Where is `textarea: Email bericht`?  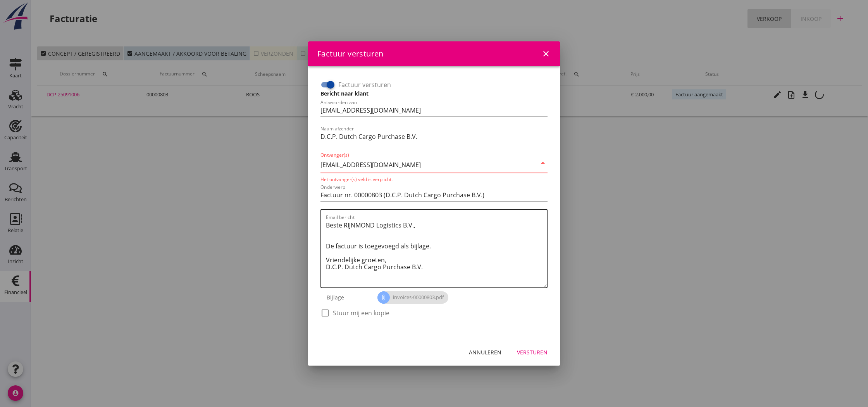 textarea: Email bericht is located at coordinates (436, 253).